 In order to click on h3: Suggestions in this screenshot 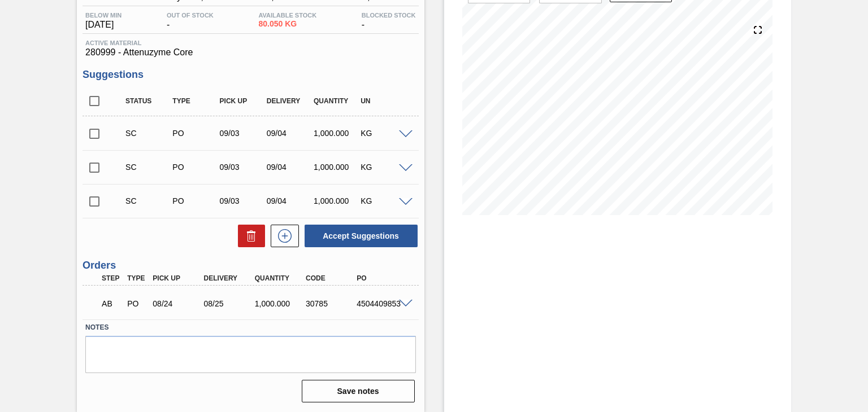, I will do `click(250, 74)`.